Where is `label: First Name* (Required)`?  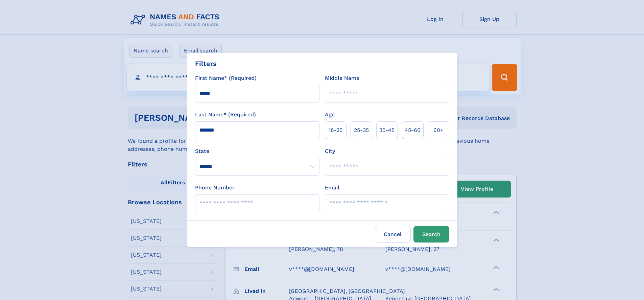 label: First Name* (Required) is located at coordinates (226, 78).